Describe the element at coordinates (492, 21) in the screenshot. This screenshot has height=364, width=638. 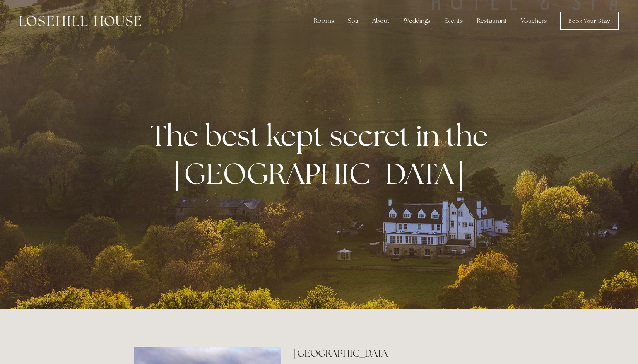
I see `div: Restaurant` at that location.